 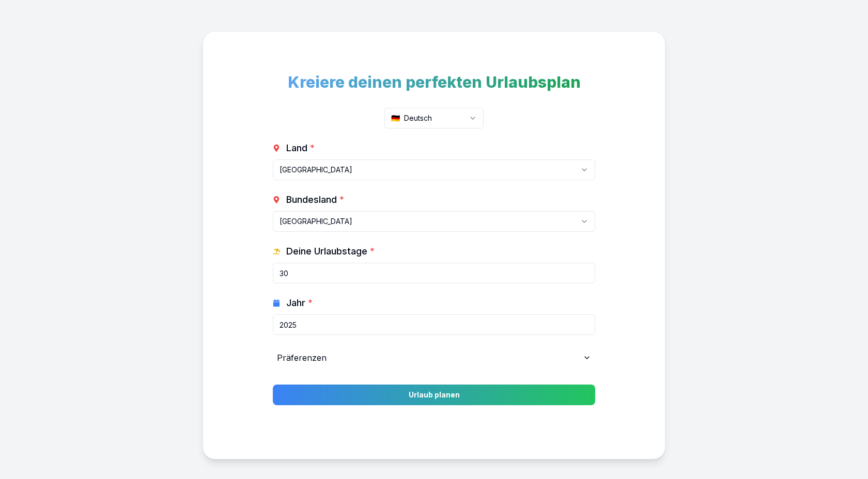 What do you see at coordinates (330, 251) in the screenshot?
I see `span: Deine Urlaubstage` at bounding box center [330, 251].